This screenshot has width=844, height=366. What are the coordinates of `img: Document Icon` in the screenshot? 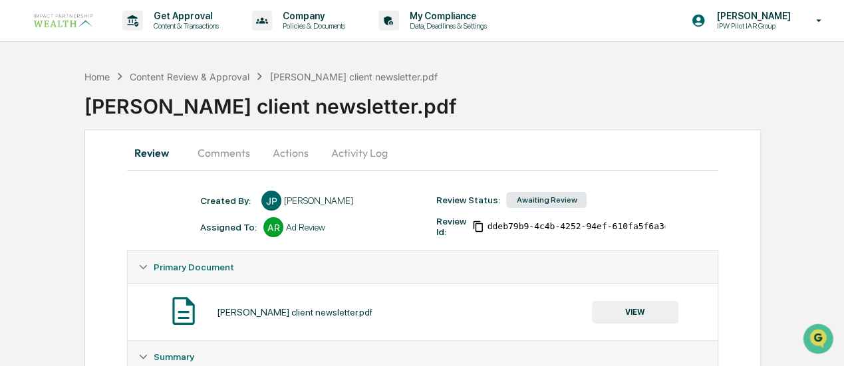 It's located at (184, 311).